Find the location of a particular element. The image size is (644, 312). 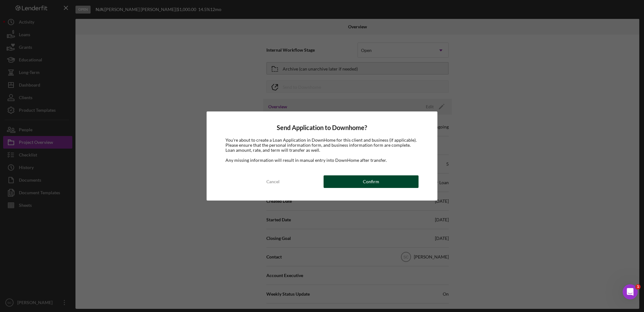

span: You're about to create a Loan Application in DownHome for this client and business (if applicable... is located at coordinates (321, 145).